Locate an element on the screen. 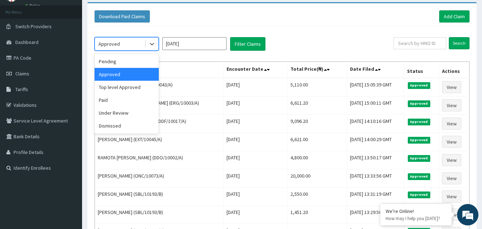 The width and height of the screenshot is (482, 229). td: 4,800.00 is located at coordinates (317, 160).